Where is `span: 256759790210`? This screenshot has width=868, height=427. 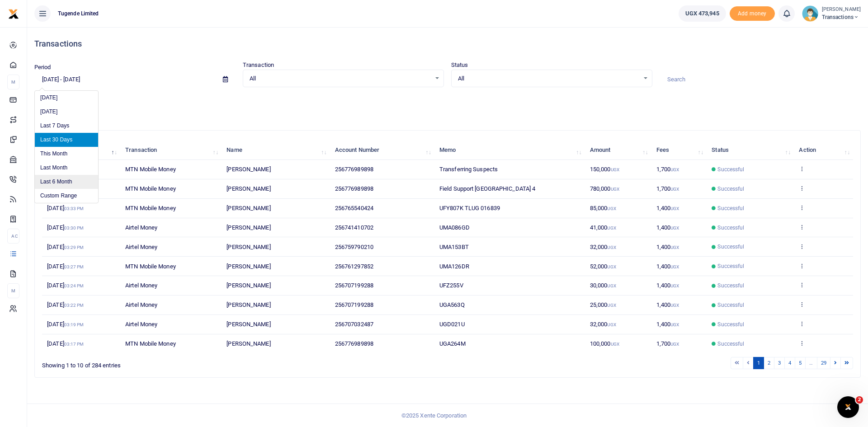
span: 256759790210 is located at coordinates (354, 247).